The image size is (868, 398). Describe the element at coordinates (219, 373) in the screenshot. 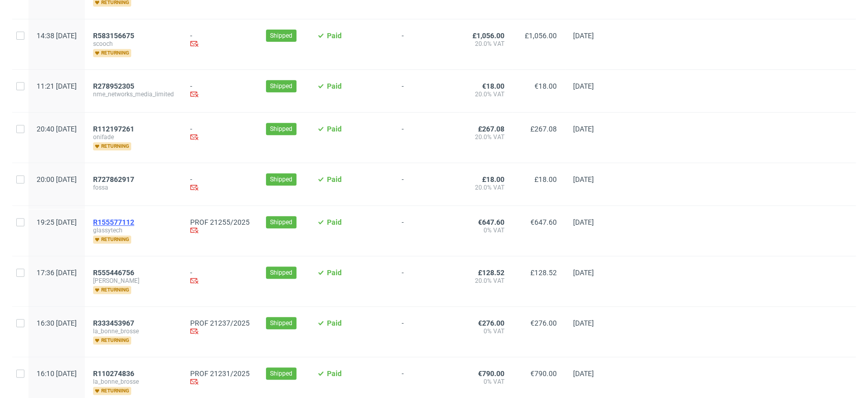

I see `a: PROF 21231/2025` at that location.